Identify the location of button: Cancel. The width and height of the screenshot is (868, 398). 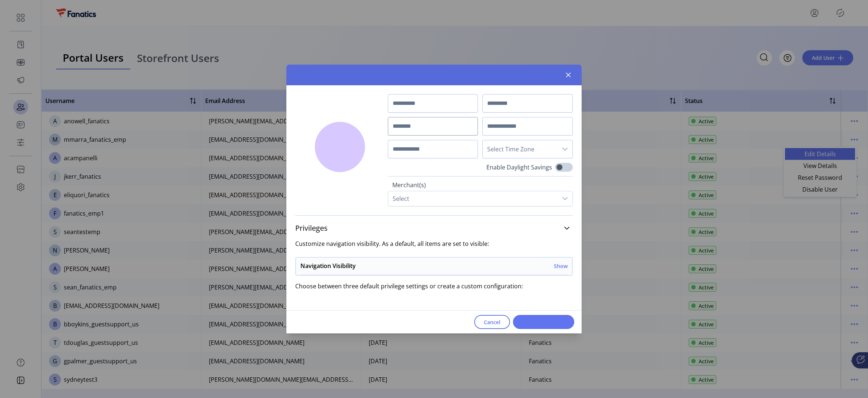
(492, 322).